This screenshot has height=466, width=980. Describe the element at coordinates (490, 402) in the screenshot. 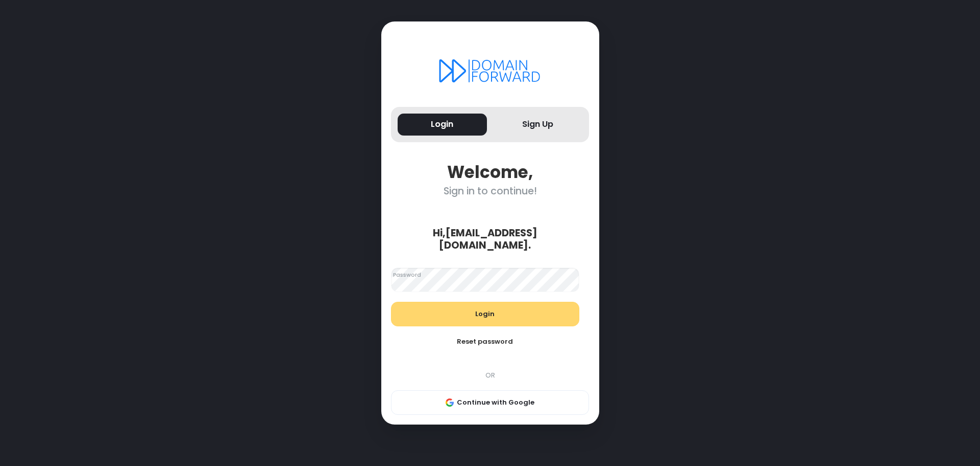

I see `button: Continue with Google` at that location.